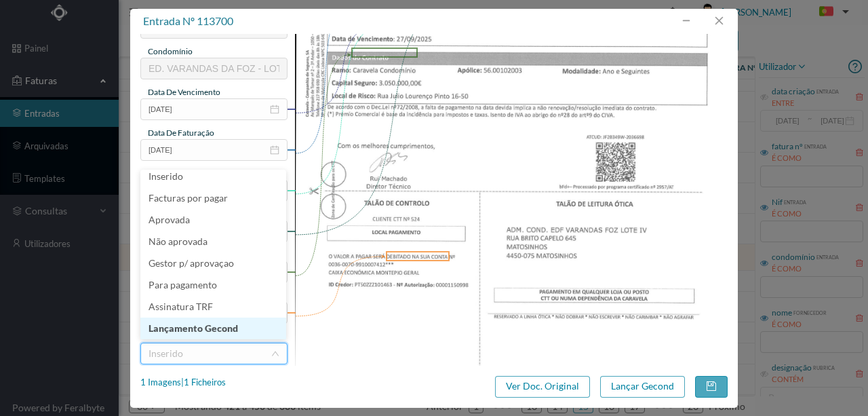 The height and width of the screenshot is (416, 868). I want to click on li: Gestor p/ aprovaçao, so click(213, 264).